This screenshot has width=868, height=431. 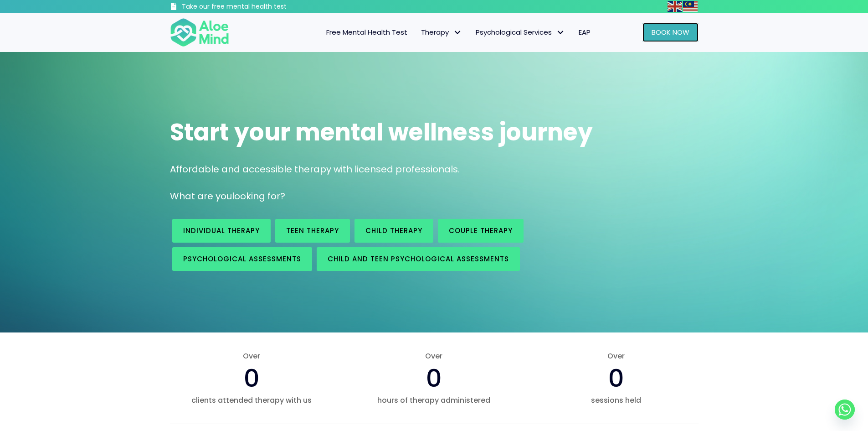 What do you see at coordinates (560, 32) in the screenshot?
I see `span: Psychological Services: submenu` at bounding box center [560, 32].